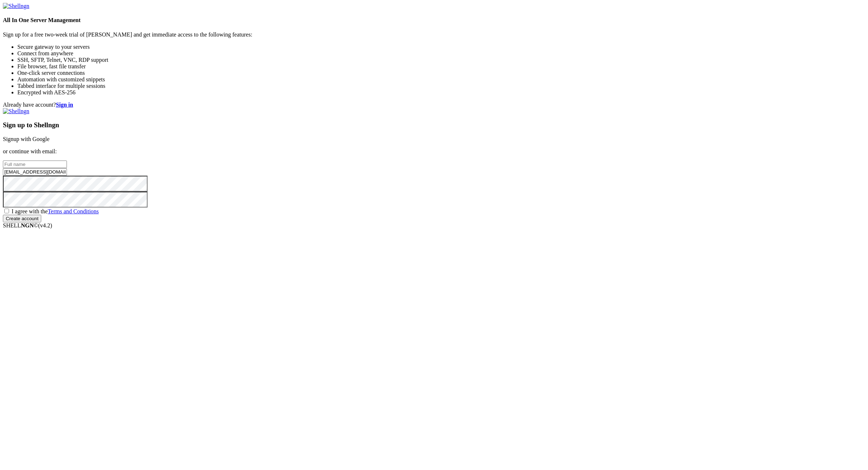 This screenshot has height=470, width=868. Describe the element at coordinates (7, 210) in the screenshot. I see `input: I agree with theTerms and Conditions` at that location.